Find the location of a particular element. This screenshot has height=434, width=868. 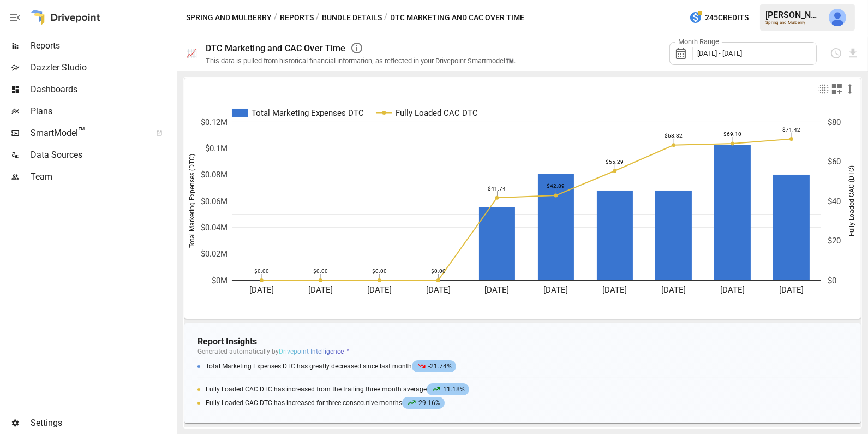

text: $41.74 is located at coordinates (497, 189).